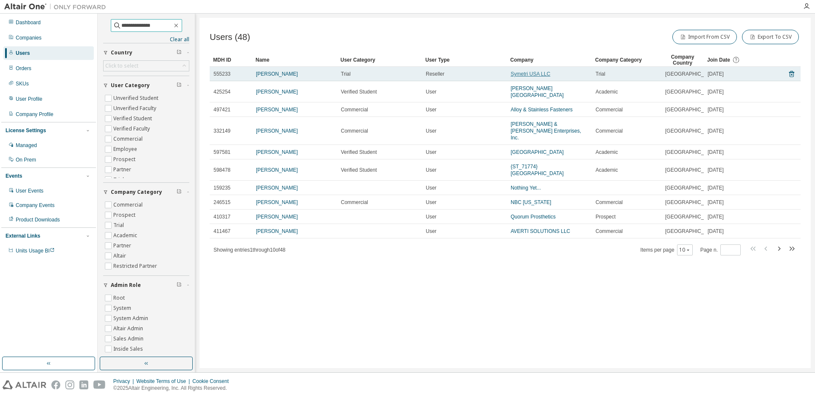 The height and width of the screenshot is (397, 815). I want to click on img: youtube.svg, so click(99, 384).